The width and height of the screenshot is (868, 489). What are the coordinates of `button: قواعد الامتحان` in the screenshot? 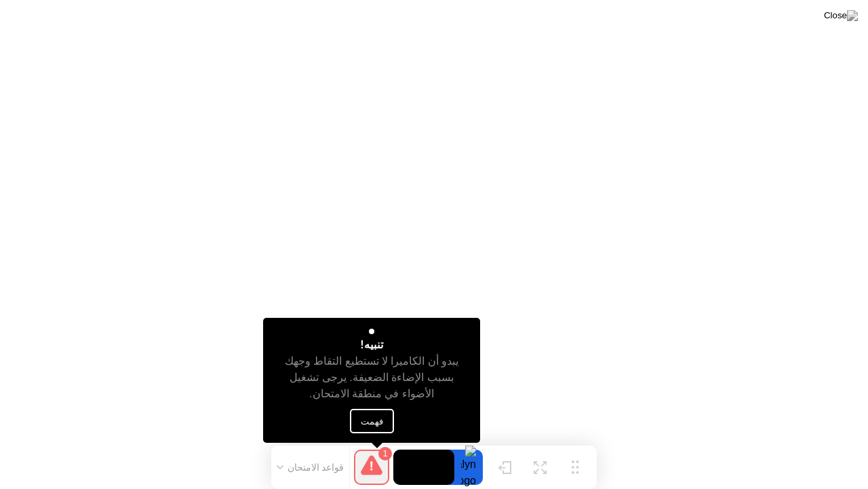 It's located at (311, 467).